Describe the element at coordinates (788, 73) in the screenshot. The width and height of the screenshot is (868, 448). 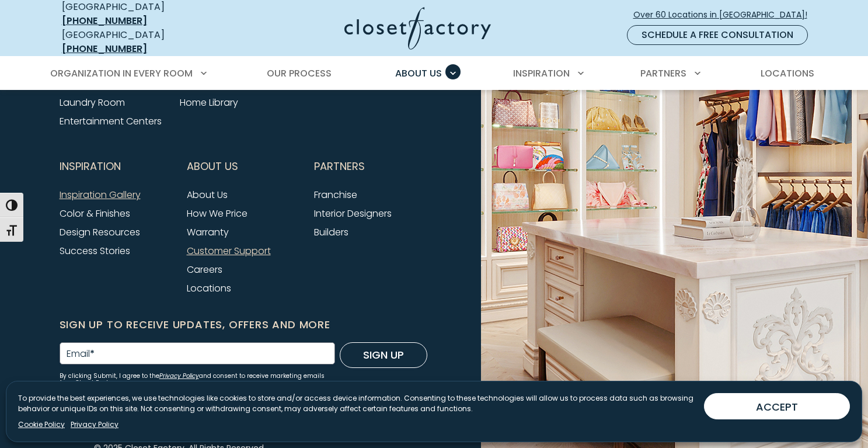
I see `span: Locations` at that location.